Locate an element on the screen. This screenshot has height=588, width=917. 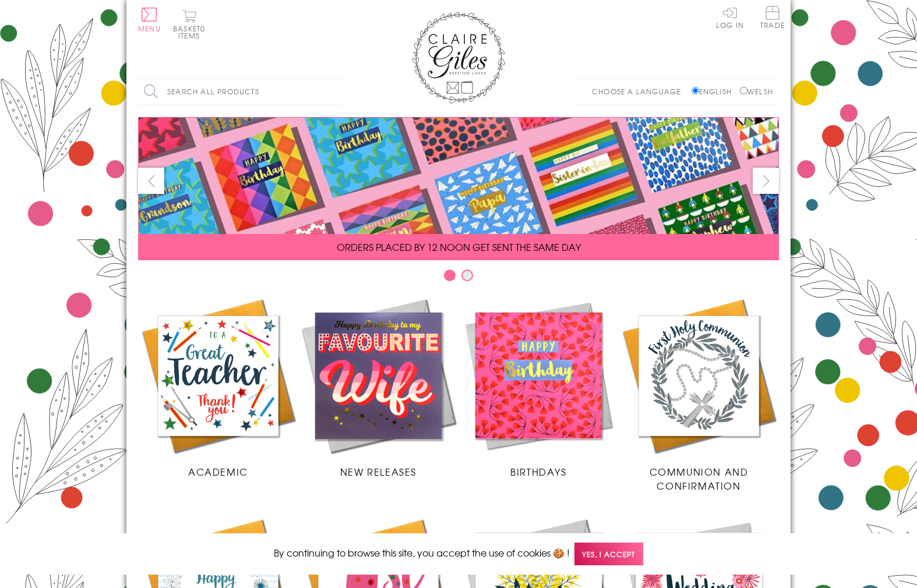
span: Yes, I accept is located at coordinates (609, 554).